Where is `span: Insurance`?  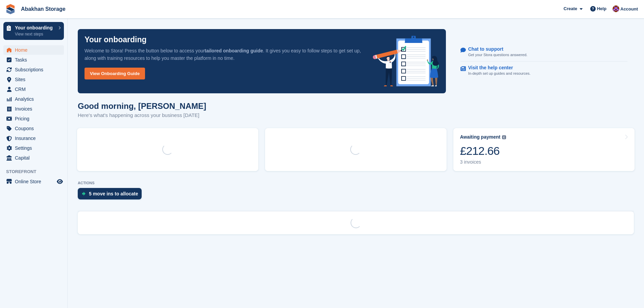 span: Insurance is located at coordinates (35, 138).